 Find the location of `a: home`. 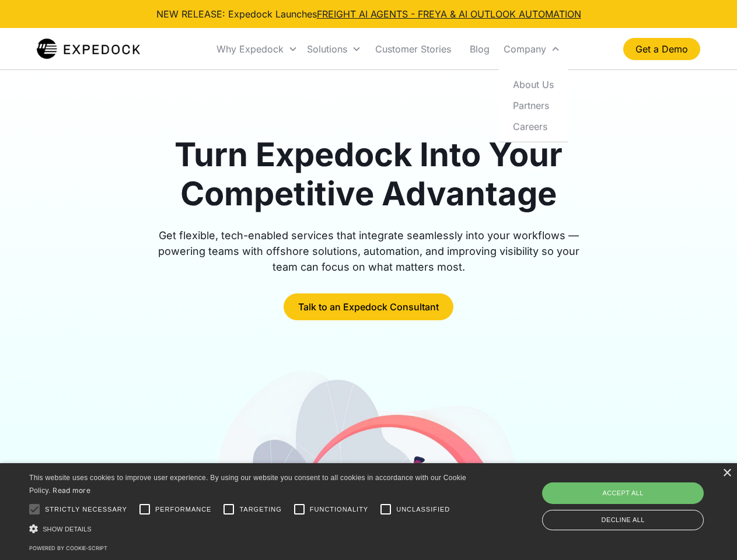

a: home is located at coordinates (88, 49).